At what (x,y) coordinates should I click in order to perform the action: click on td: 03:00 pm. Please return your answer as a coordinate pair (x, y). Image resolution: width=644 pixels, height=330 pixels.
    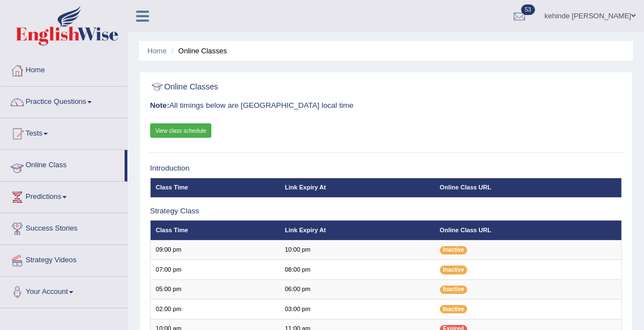
    Looking at the image, I should click on (357, 309).